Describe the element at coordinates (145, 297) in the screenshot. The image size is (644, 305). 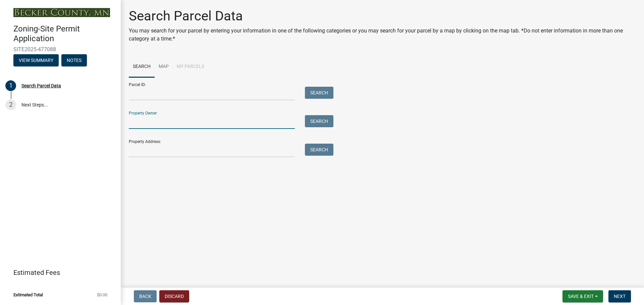
I see `button: Back` at that location.